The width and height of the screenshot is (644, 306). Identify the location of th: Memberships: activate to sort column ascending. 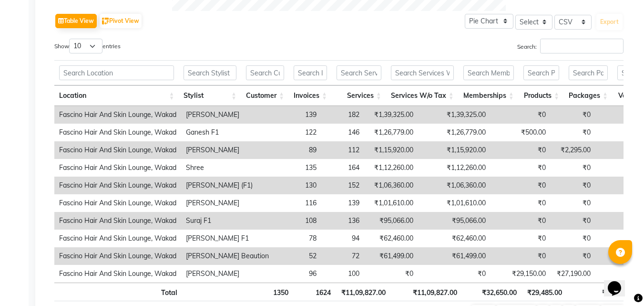
(489, 96).